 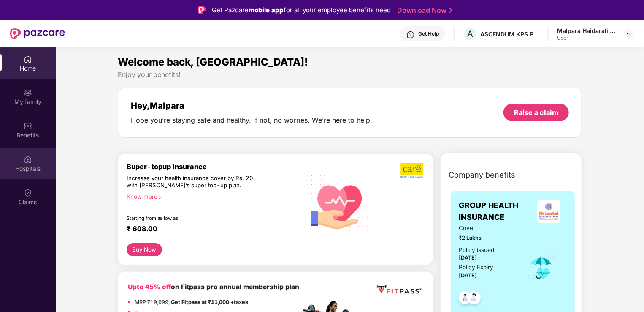 I want to click on span: A, so click(x=471, y=34).